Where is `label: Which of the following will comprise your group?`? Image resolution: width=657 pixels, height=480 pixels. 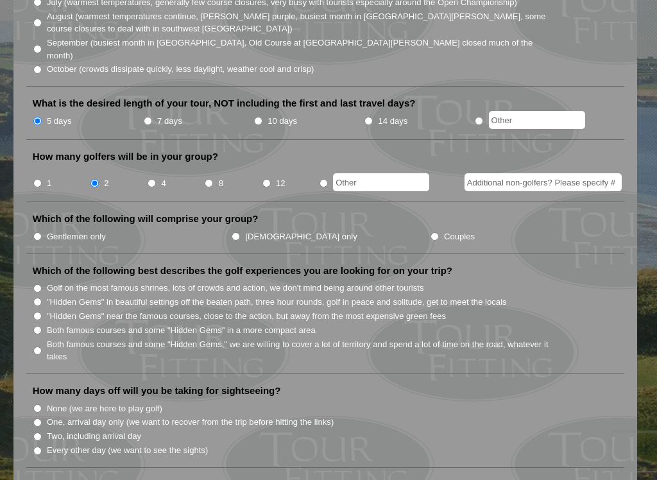 label: Which of the following will comprise your group? is located at coordinates (146, 219).